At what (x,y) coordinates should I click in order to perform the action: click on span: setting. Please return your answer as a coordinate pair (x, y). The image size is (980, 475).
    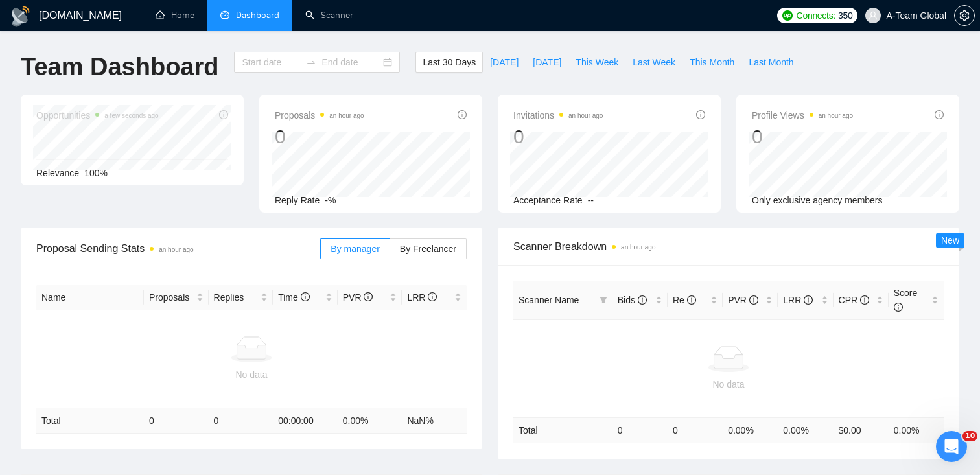
    Looking at the image, I should click on (964, 15).